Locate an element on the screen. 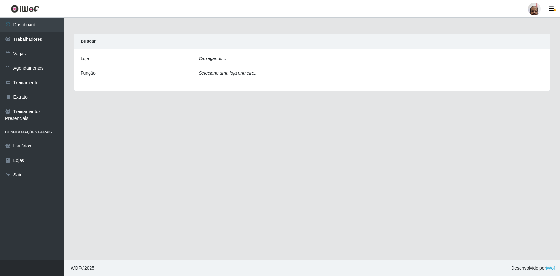 The width and height of the screenshot is (560, 276). img: CoreUI Logo is located at coordinates (25, 9).